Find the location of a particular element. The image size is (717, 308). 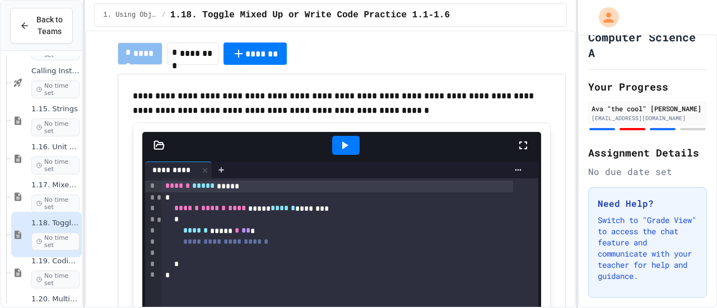

span: 1.20. Multiple Choice Exercises for Unit 1a (1.1-1.6) is located at coordinates (55, 300).